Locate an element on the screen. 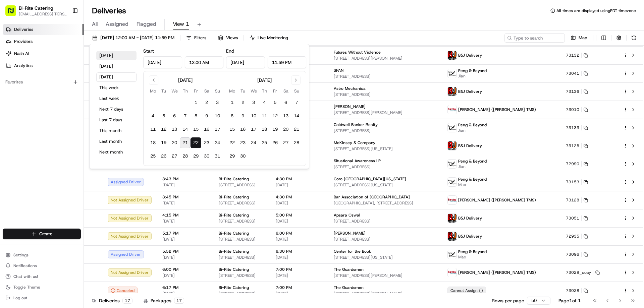  button: 13 is located at coordinates (286, 116).